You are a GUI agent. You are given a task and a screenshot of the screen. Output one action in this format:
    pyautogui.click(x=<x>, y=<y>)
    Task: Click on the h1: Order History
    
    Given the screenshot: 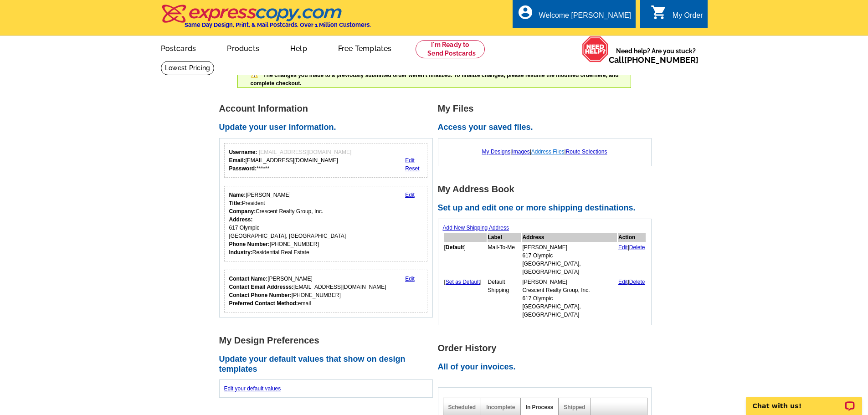 What is the action you would take?
    pyautogui.click(x=547, y=348)
    